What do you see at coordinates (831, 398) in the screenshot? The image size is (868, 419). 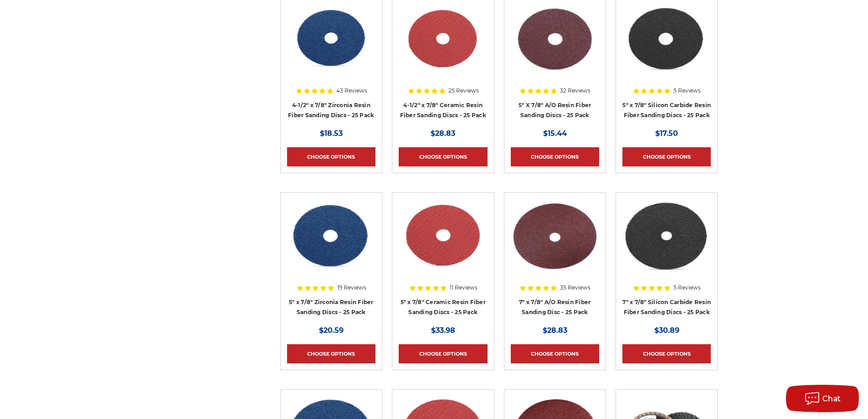 I see `span: Chat` at bounding box center [831, 398].